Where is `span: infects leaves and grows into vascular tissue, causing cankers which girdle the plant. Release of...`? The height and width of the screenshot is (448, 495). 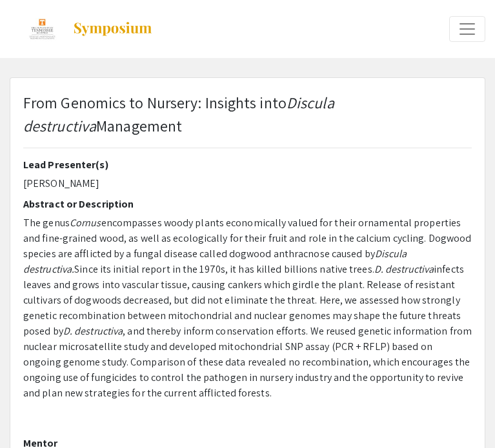 span: infects leaves and grows into vascular tissue, causing cankers which girdle the plant. Release of... is located at coordinates (243, 300).